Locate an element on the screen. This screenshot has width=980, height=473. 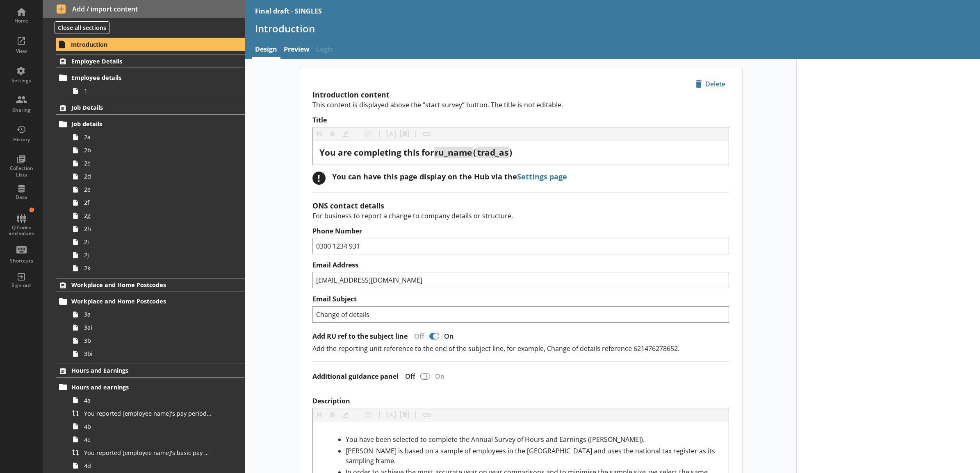
li: Employee details1 is located at coordinates (152, 85).